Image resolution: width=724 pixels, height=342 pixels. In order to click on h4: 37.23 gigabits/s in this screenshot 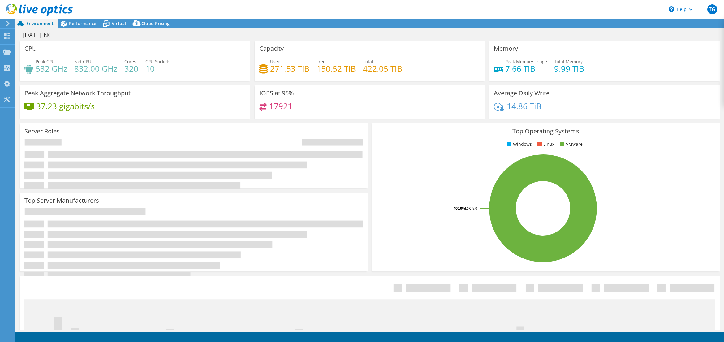, I will do `click(65, 106)`.